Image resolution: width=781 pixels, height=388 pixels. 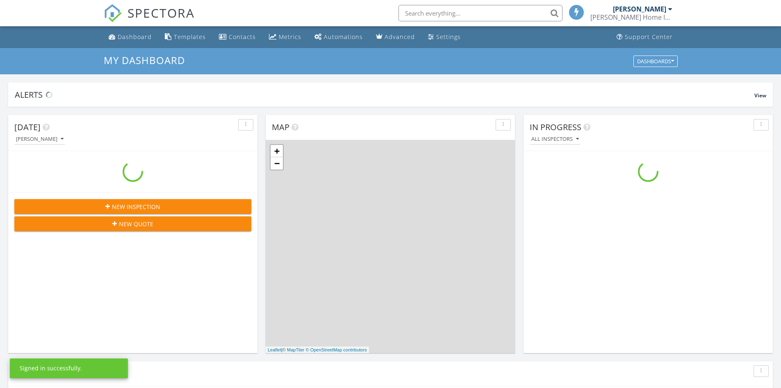 What do you see at coordinates (238, 37) in the screenshot?
I see `a: Contacts` at bounding box center [238, 37].